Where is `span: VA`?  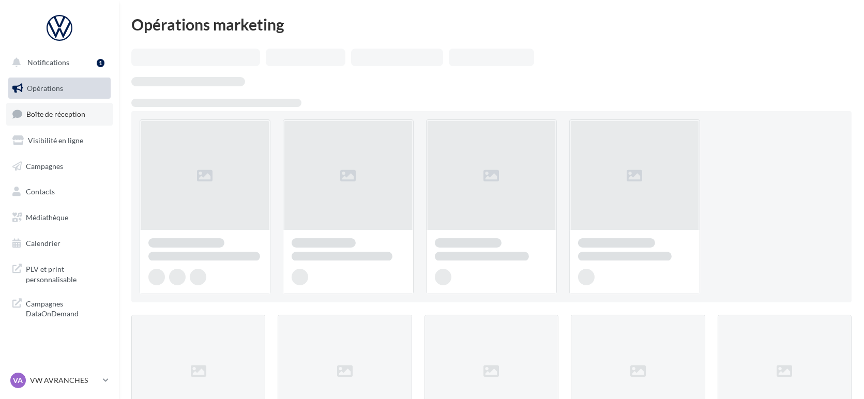
span: VA is located at coordinates (18, 381).